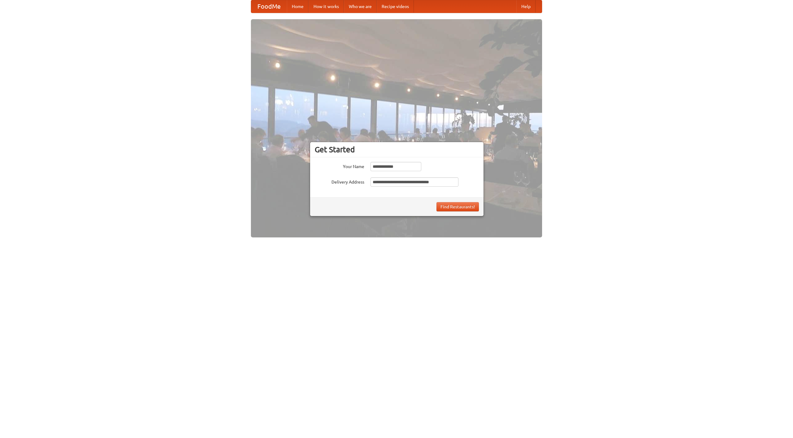  Describe the element at coordinates (395, 7) in the screenshot. I see `a: Recipe videos` at that location.